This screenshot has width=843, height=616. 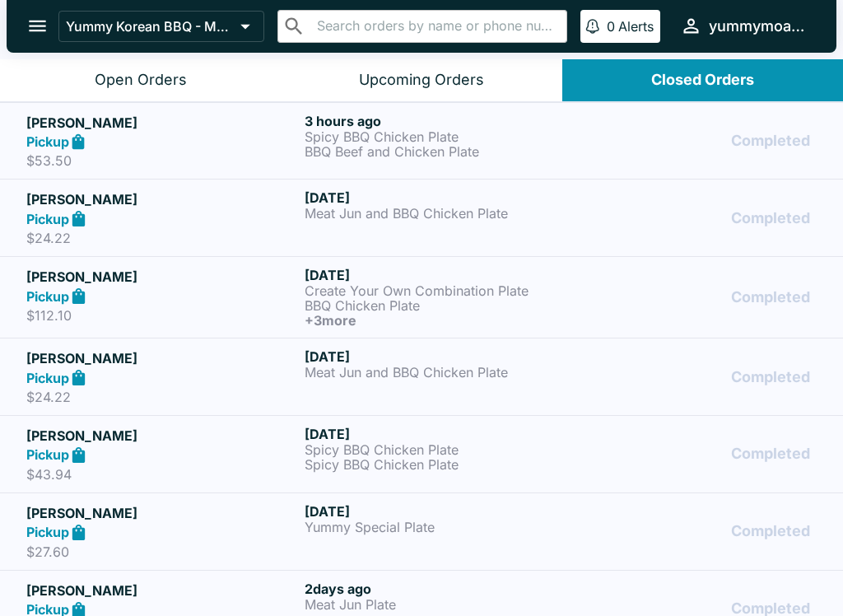 What do you see at coordinates (150, 26) in the screenshot?
I see `p: Yummy Korean BBQ - Moanalua` at bounding box center [150, 26].